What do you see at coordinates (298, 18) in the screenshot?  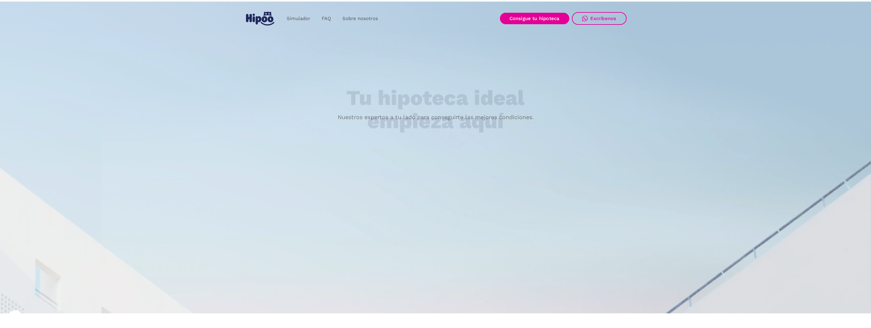 I see `a: Simulador` at bounding box center [298, 18].